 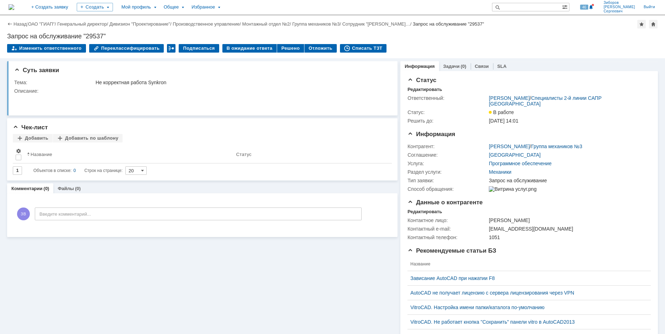 What do you see at coordinates (445, 202) in the screenshot?
I see `span: Данные о контрагенте` at bounding box center [445, 202].